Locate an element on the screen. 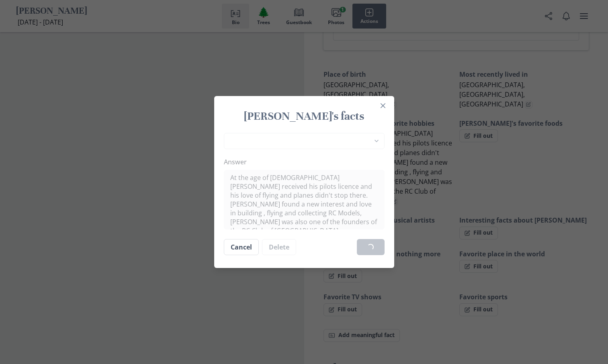  select: Question is located at coordinates (304, 141).